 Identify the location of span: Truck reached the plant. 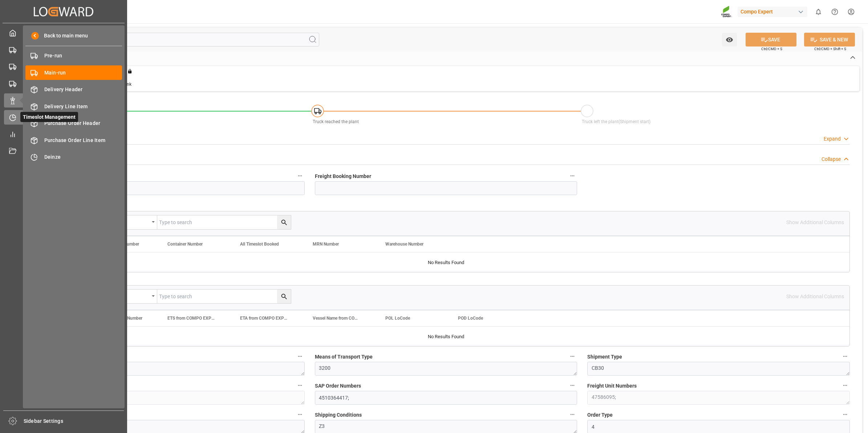
(335, 122).